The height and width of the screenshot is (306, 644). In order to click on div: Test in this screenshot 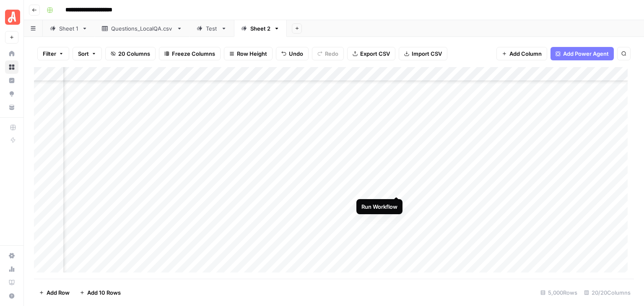, I will do `click(212, 29)`.